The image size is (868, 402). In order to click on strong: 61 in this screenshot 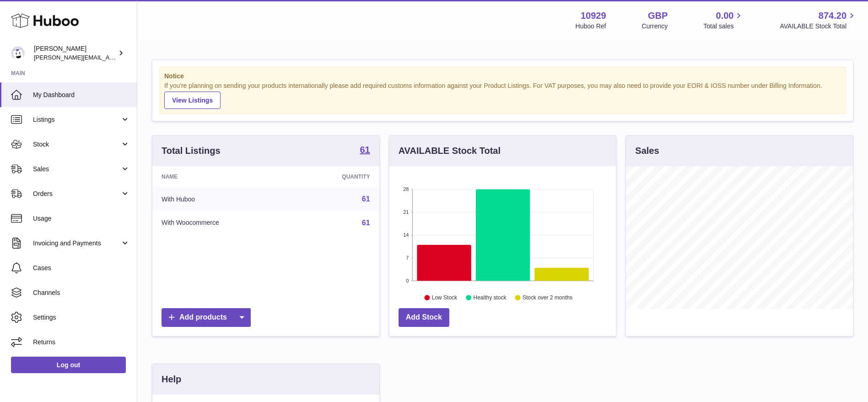, I will do `click(364, 150)`.